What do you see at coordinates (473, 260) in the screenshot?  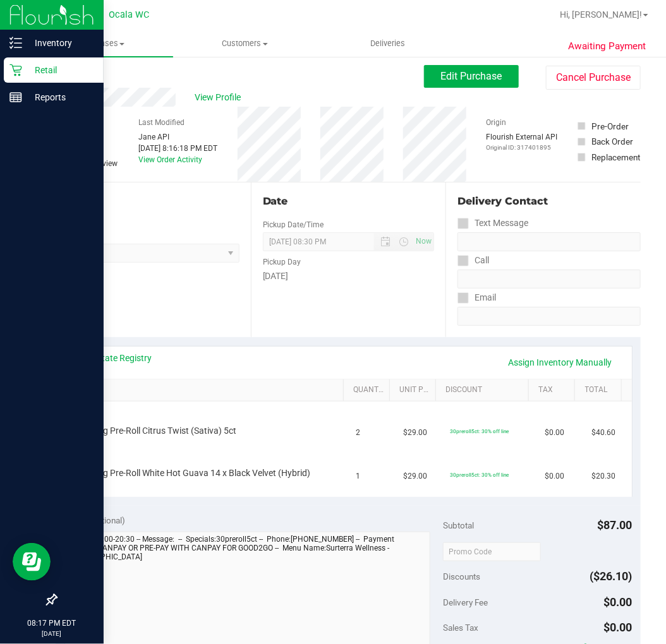 I see `label: Call` at bounding box center [473, 260].